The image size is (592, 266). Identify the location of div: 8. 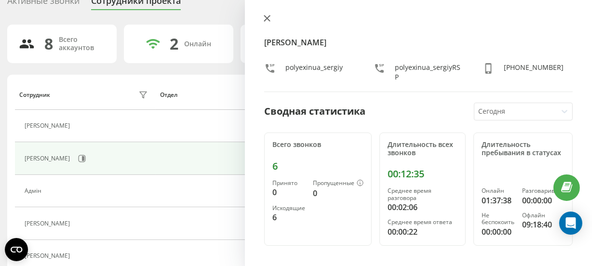
(49, 44).